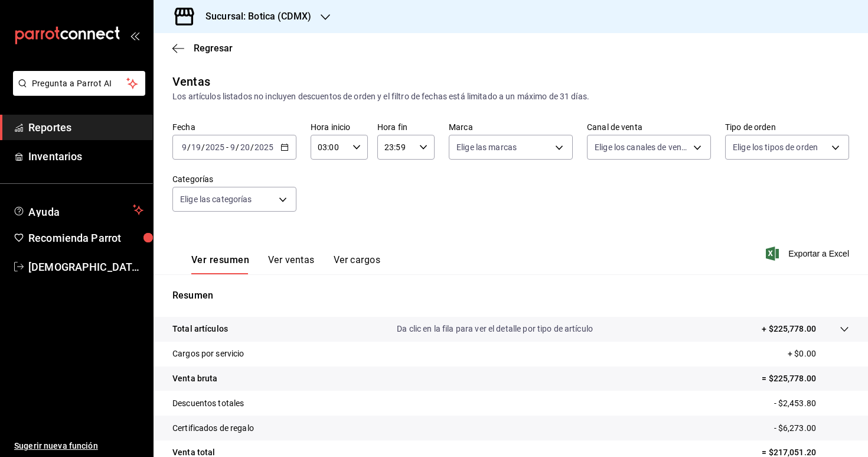  Describe the element at coordinates (79, 83) in the screenshot. I see `span: Pregunta a Parrot AI` at that location.